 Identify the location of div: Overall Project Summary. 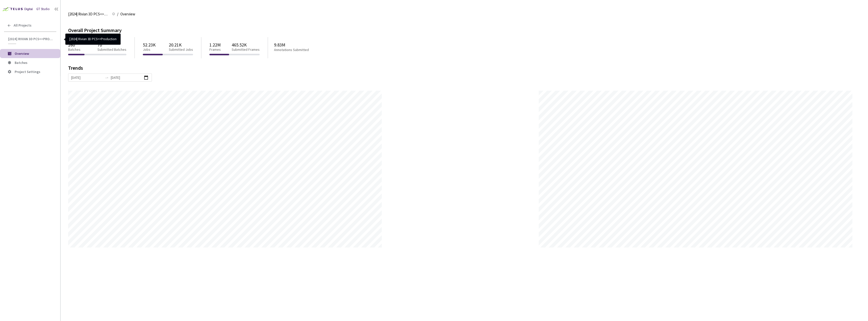
(464, 30).